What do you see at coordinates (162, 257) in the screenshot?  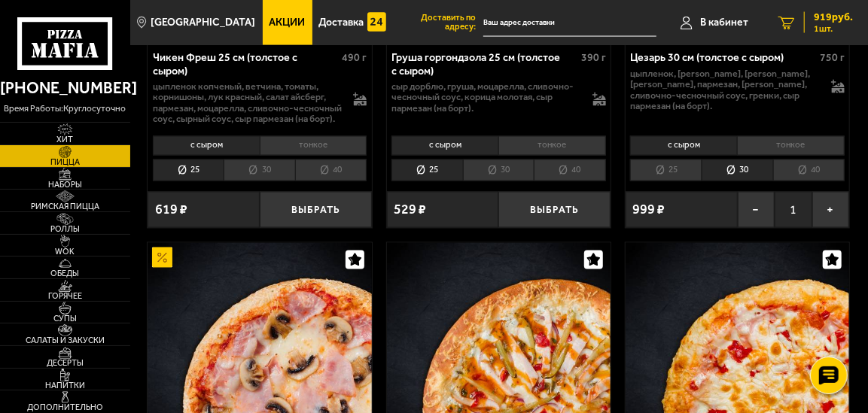 I see `img: Акционный` at bounding box center [162, 257].